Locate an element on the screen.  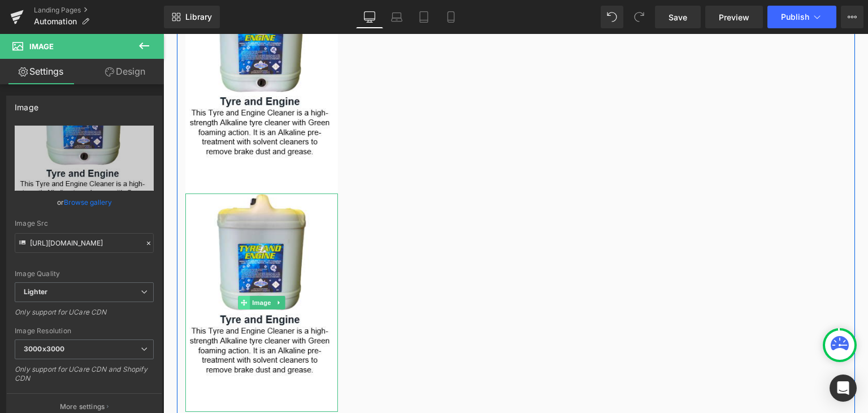
a: Landing Pages is located at coordinates (99, 10).